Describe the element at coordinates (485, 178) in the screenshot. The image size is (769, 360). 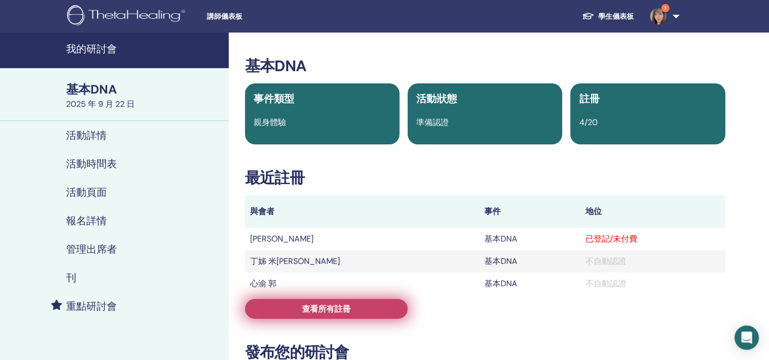
I see `h3: 最近註冊` at that location.